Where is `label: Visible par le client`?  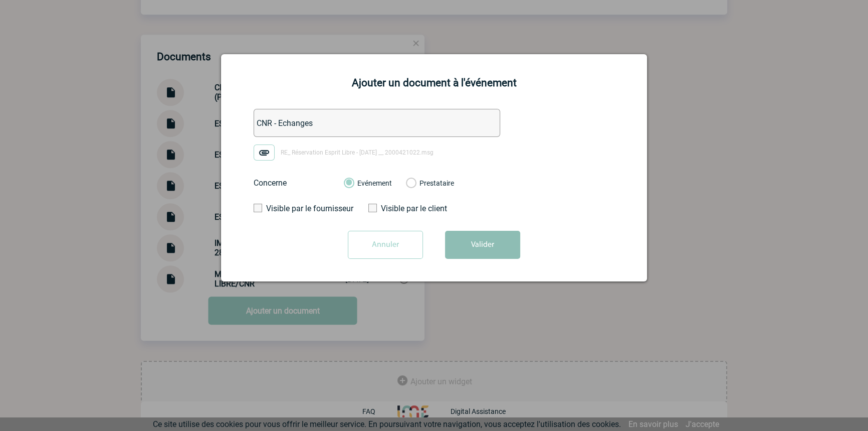 label: Visible par le client is located at coordinates (415, 208).